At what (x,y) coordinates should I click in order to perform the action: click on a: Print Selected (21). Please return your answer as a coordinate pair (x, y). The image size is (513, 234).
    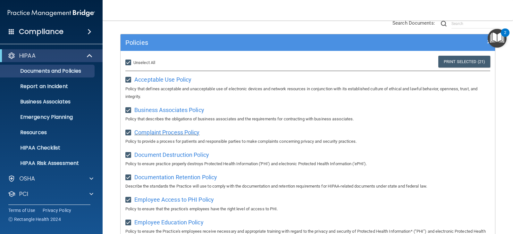
    Looking at the image, I should click on (464, 62).